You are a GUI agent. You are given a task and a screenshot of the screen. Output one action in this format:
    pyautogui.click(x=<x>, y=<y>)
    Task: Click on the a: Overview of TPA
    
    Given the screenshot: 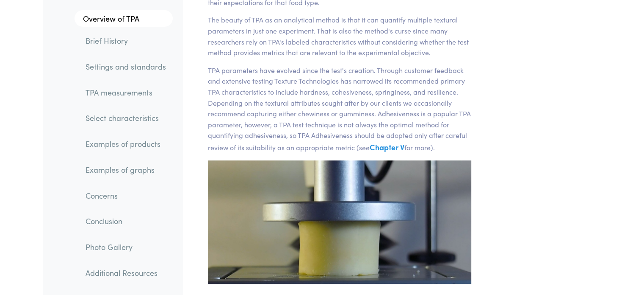 What is the action you would take?
    pyautogui.click(x=124, y=19)
    